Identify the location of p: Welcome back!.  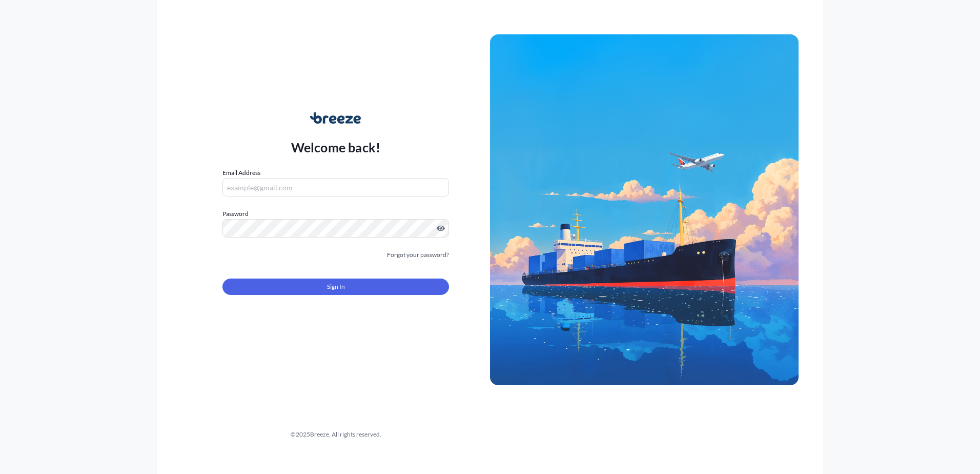
(336, 147).